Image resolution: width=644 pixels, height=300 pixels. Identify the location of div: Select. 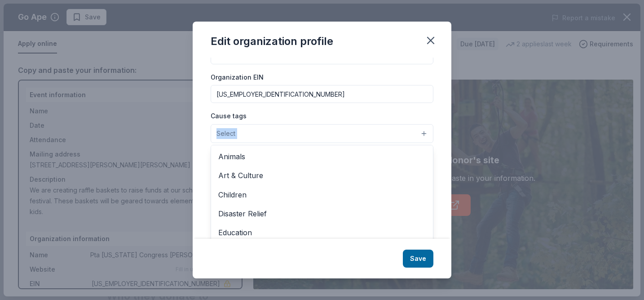
(322, 199).